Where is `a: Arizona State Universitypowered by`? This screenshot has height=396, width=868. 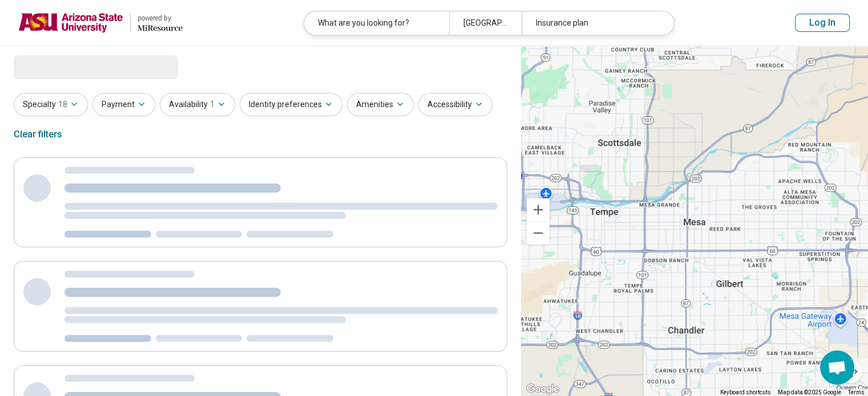 a: Arizona State Universitypowered by is located at coordinates (100, 23).